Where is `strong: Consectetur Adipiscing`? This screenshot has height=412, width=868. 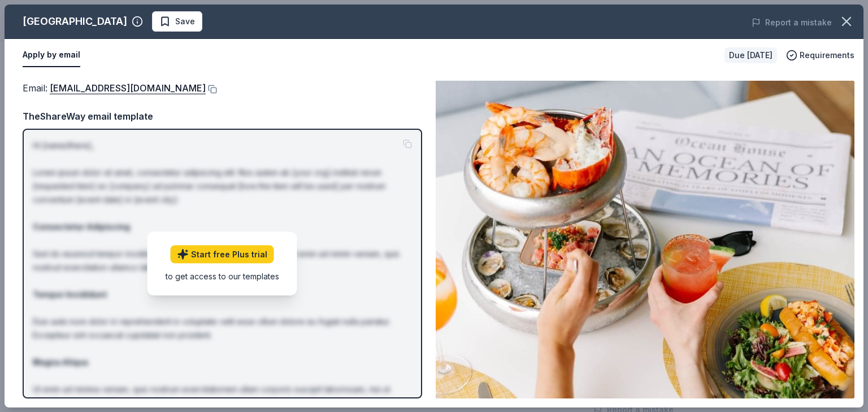 strong: Consectetur Adipiscing is located at coordinates (82, 227).